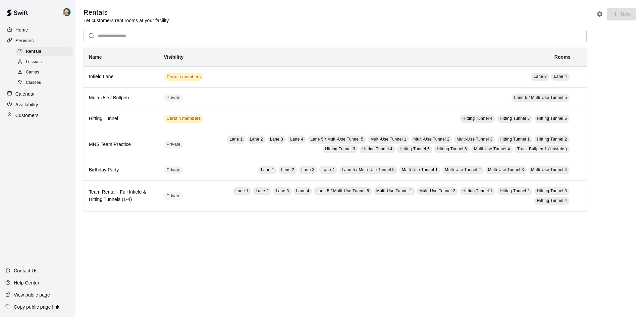  I want to click on p: Copy public page link, so click(37, 307).